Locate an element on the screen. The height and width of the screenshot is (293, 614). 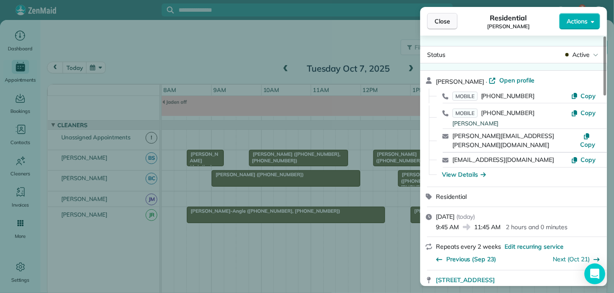
p: 2 hours and 0 minutes is located at coordinates (537, 227).